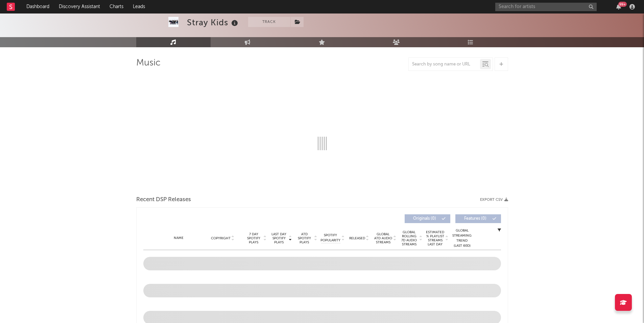 The image size is (644, 323). Describe the element at coordinates (424, 219) in the screenshot. I see `span: Originals ( 0 )` at that location.